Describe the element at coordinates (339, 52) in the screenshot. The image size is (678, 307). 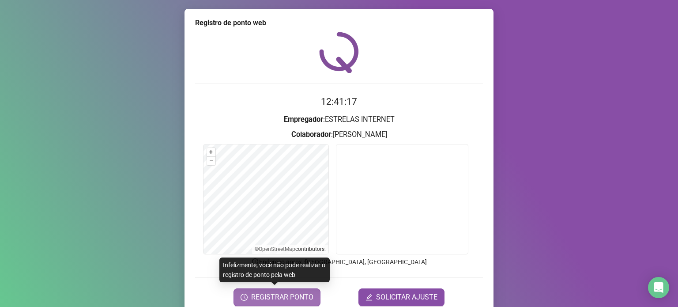
I see `img: QRPoint` at that location.